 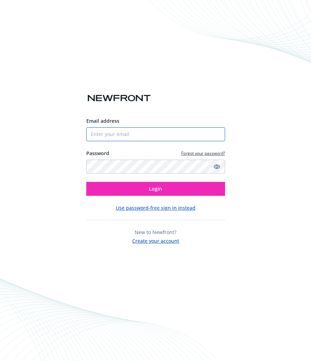 What do you see at coordinates (217, 167) in the screenshot?
I see `a: Show password` at bounding box center [217, 167].